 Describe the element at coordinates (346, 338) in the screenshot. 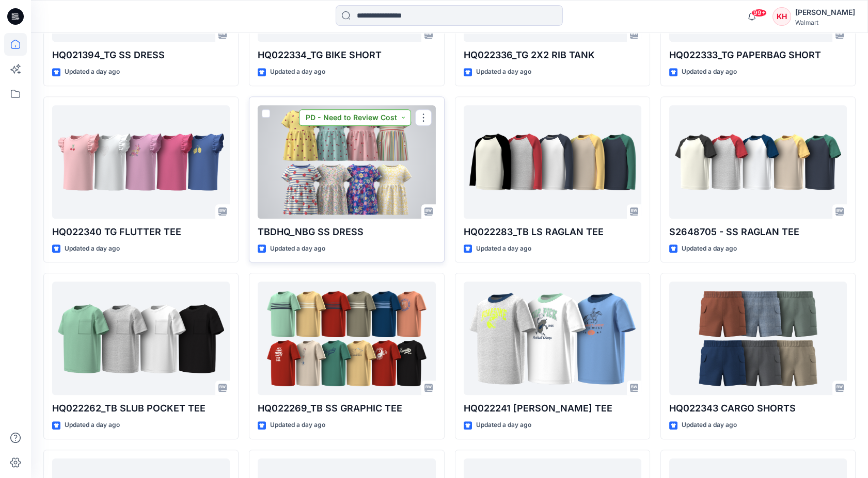

I see `a: HQ022269_TB SS GRAPHIC TEE` at that location.